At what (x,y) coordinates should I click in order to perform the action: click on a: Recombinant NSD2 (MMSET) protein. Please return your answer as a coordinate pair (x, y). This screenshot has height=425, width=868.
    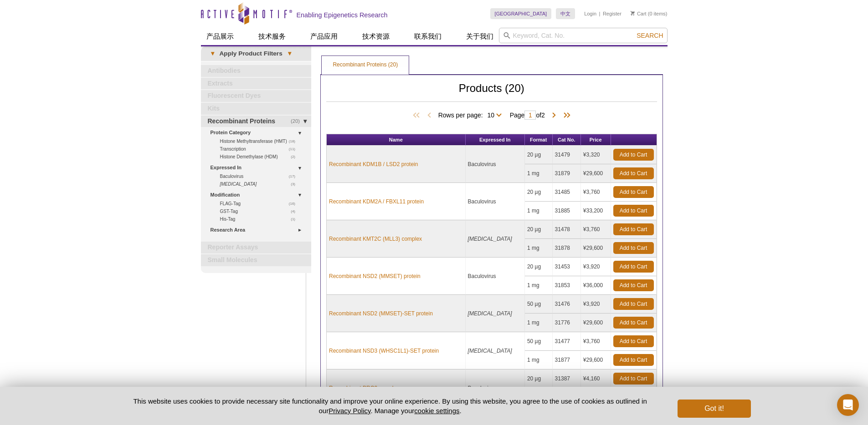
    Looking at the image, I should click on (375, 276).